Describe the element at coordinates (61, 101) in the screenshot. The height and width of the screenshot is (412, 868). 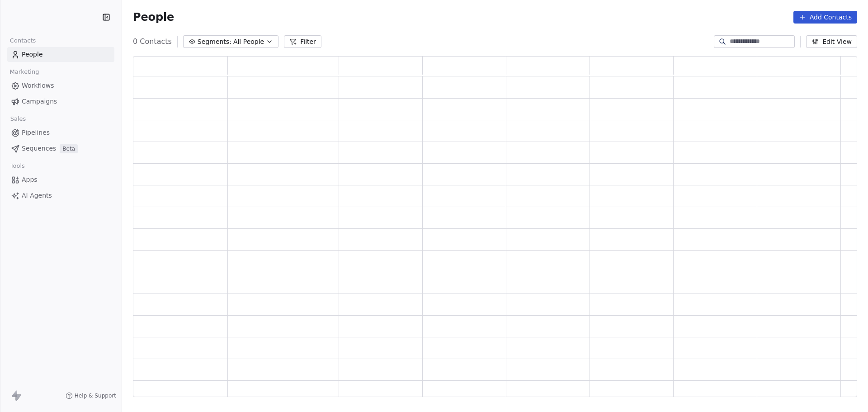
I see `a: Campaigns` at that location.